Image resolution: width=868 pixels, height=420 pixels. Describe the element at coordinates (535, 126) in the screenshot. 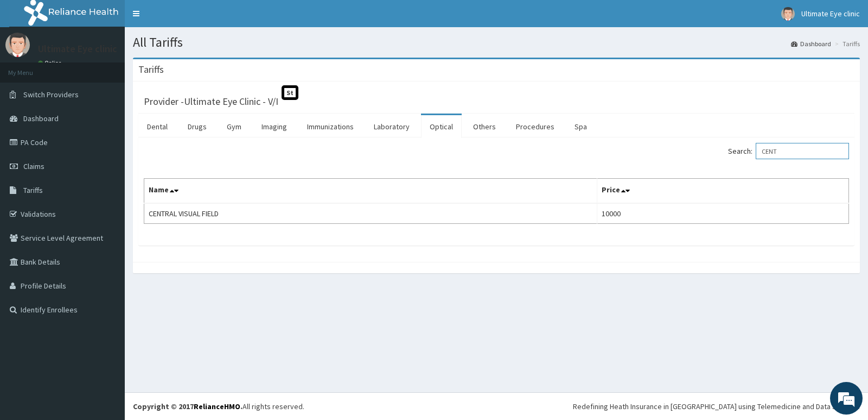

I see `a: Procedures` at that location.